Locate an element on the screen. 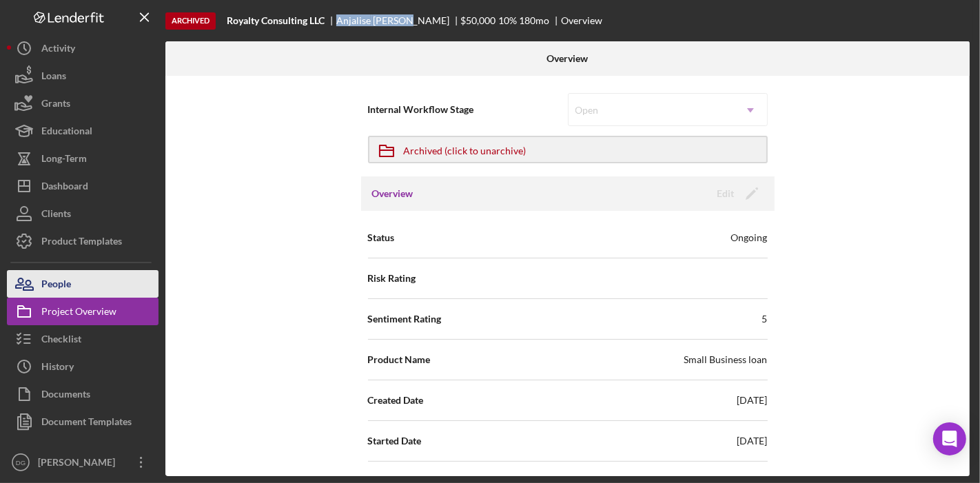  span: Risk Rating is located at coordinates (392, 279).